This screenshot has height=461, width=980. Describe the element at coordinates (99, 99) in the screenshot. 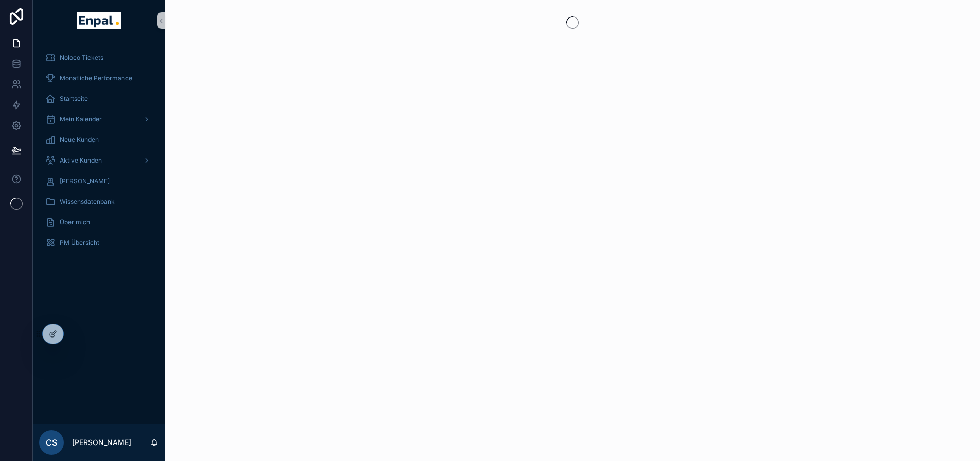

I see `a: Startseite` at that location.